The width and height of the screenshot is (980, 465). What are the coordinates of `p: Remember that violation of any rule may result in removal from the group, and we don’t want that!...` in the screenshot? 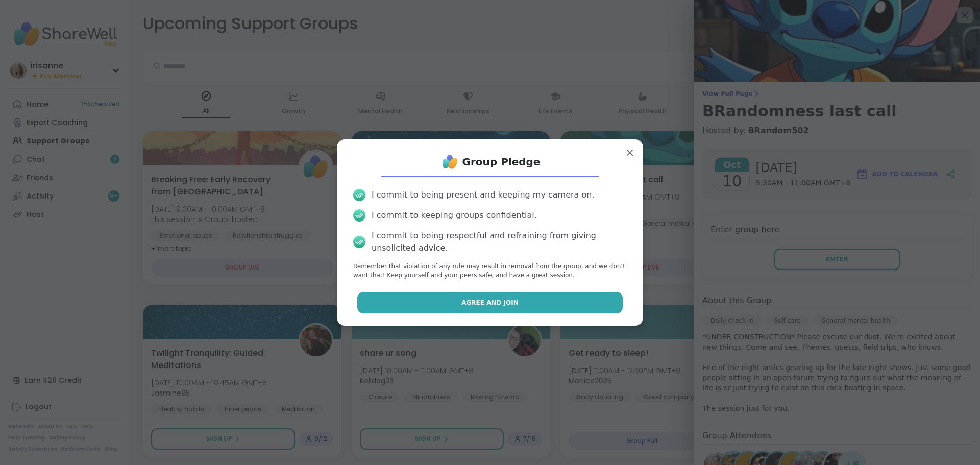 It's located at (490, 271).